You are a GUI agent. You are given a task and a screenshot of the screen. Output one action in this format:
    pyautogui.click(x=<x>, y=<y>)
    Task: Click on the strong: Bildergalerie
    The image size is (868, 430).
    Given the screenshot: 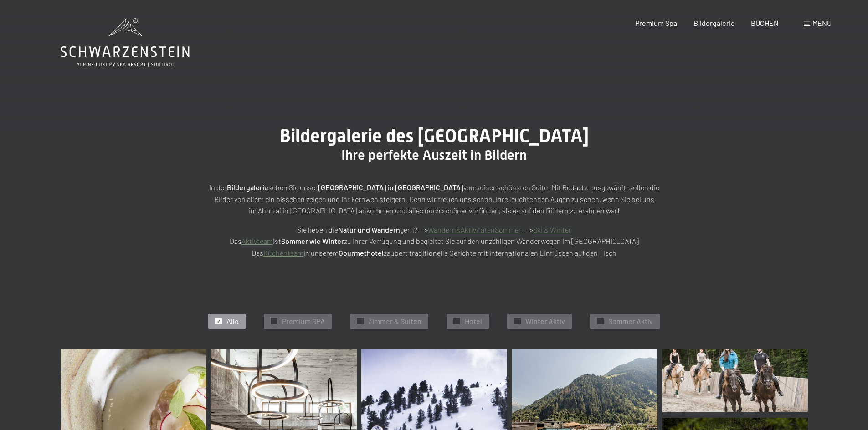 What is the action you would take?
    pyautogui.click(x=248, y=187)
    